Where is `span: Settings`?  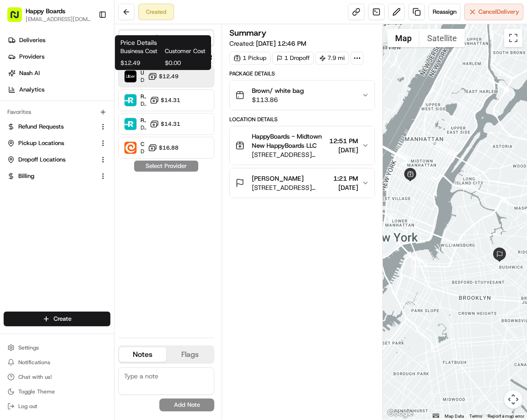 span: Settings is located at coordinates (28, 348).